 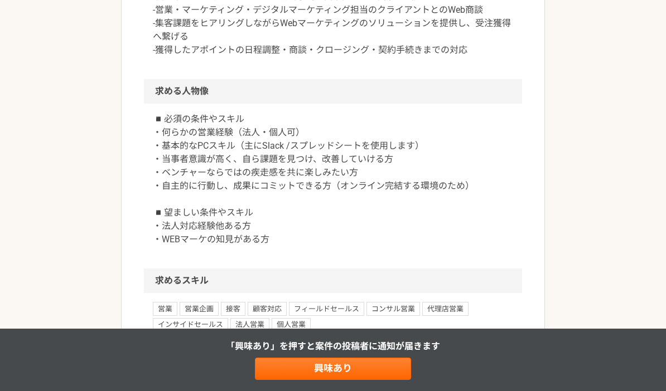 I want to click on span: 個人営業, so click(x=291, y=325).